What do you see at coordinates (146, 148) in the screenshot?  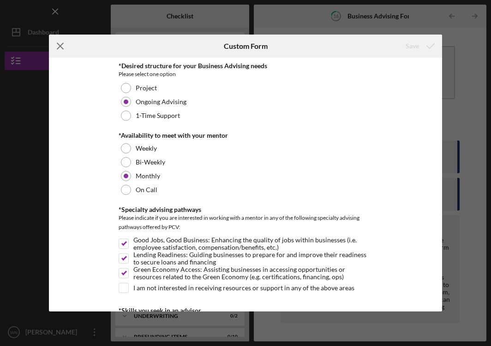 I see `label: Weekly` at bounding box center [146, 148].